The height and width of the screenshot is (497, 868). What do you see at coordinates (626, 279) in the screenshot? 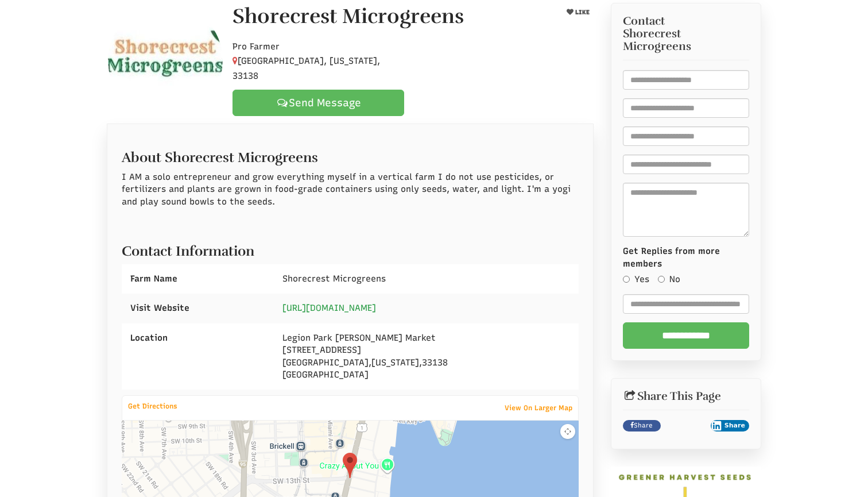
I see `input: Yes` at bounding box center [626, 279].